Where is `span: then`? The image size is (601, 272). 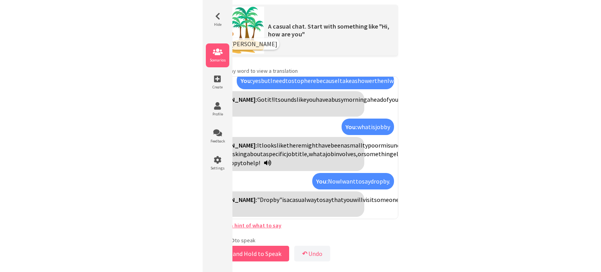
span: then is located at coordinates (381, 81).